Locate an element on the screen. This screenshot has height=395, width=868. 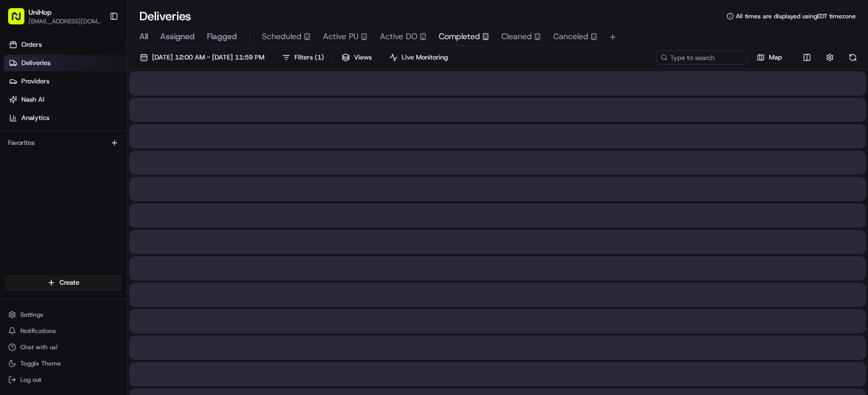
span: Flagged is located at coordinates (221, 37).